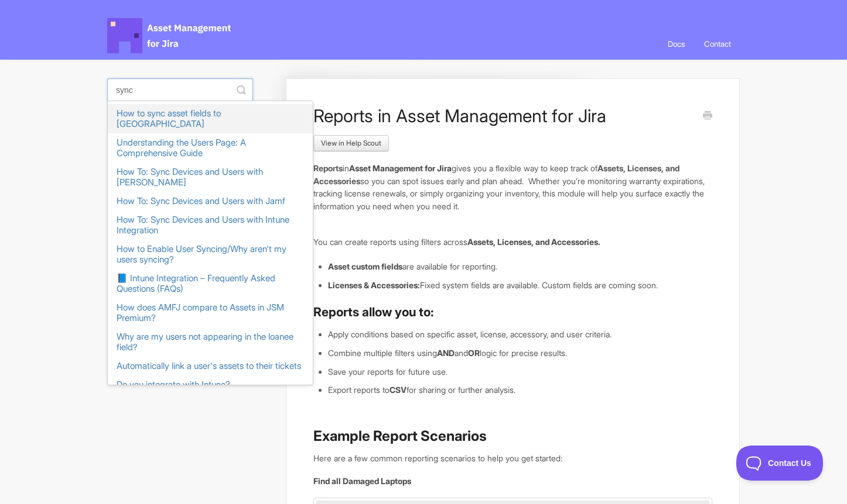  What do you see at coordinates (512, 437) in the screenshot?
I see `h2: Example Report Scenarios` at bounding box center [512, 437].